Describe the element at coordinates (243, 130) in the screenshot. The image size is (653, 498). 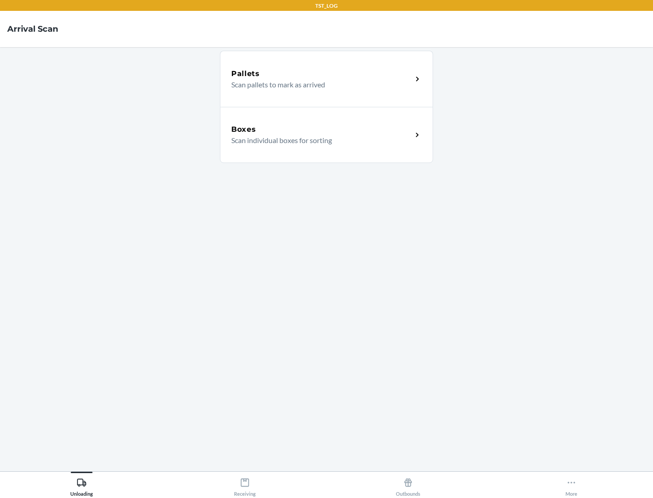
I see `h5: Boxes` at that location.